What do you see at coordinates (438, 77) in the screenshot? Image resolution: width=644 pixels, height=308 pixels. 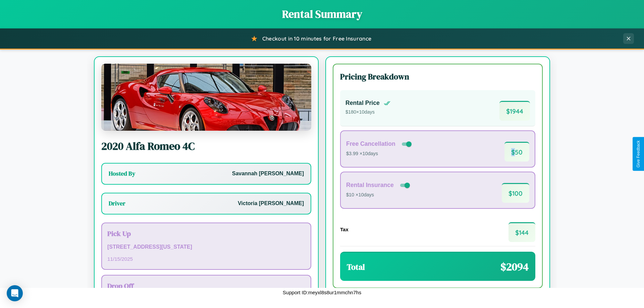 I see `h3: Pricing Breakdown` at bounding box center [438, 77].